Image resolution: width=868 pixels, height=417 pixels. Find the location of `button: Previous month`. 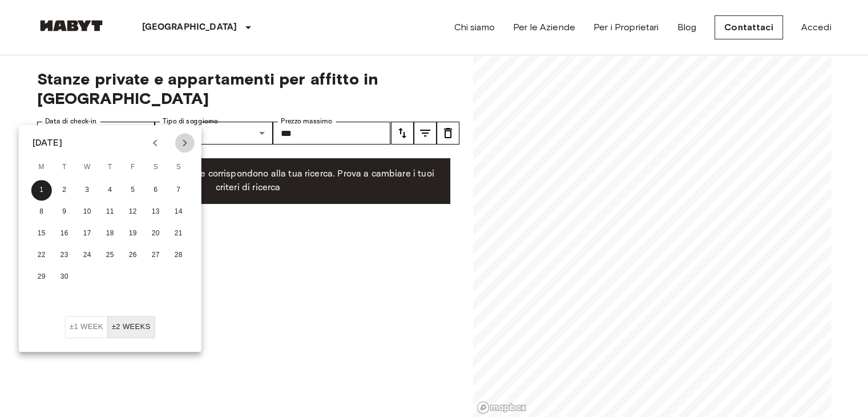

button: Previous month is located at coordinates (155, 143).